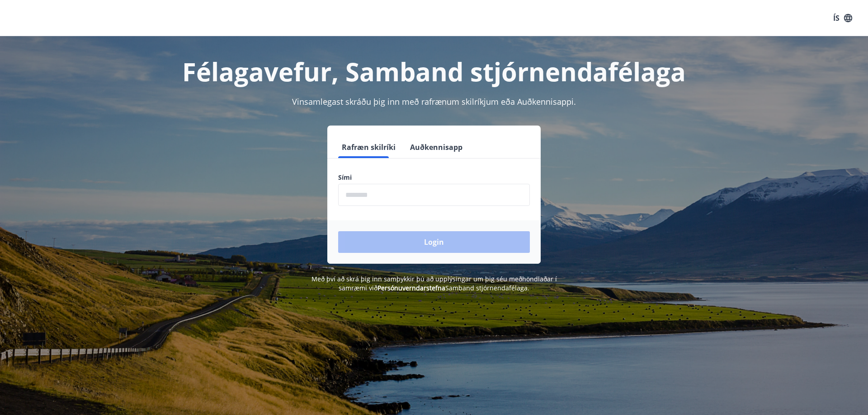 The image size is (868, 415). What do you see at coordinates (434, 283) in the screenshot?
I see `span: Með því að skrá þig inn samþykkir þú að upplýsingar um þig séu meðhöndlaðar í samræmi við Samband...` at bounding box center [434, 283].